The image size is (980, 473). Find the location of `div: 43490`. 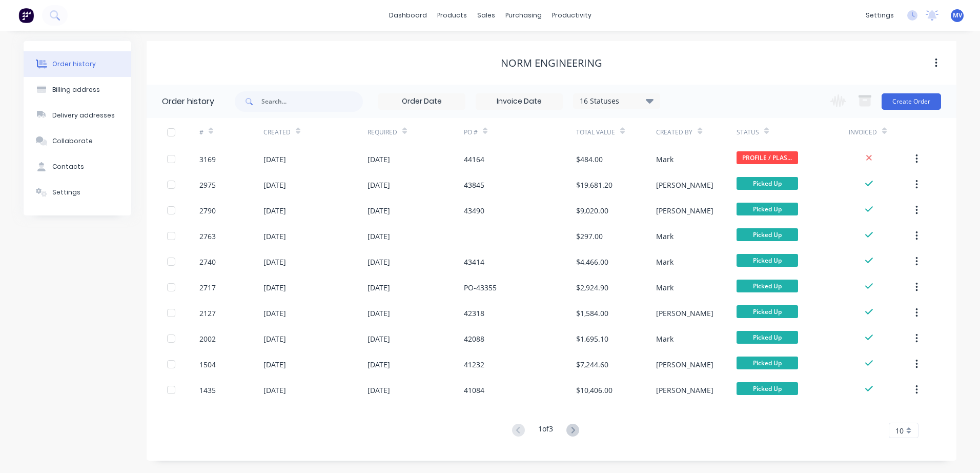

div: 43490 is located at coordinates (474, 210).